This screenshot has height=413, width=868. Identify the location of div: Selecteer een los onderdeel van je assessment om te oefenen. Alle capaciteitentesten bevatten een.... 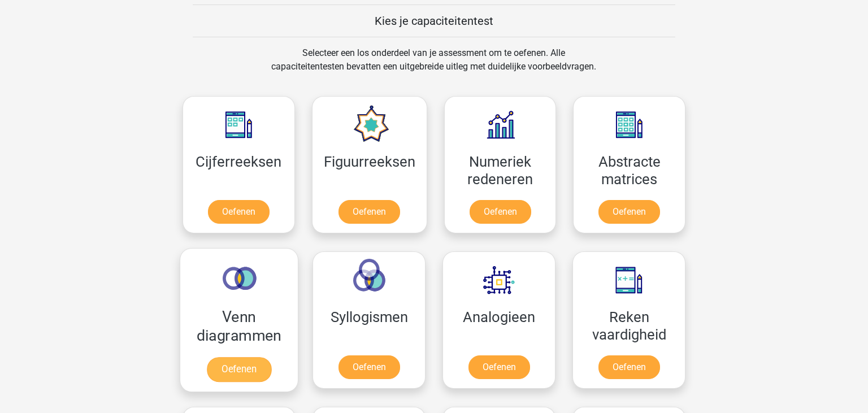
(433, 67).